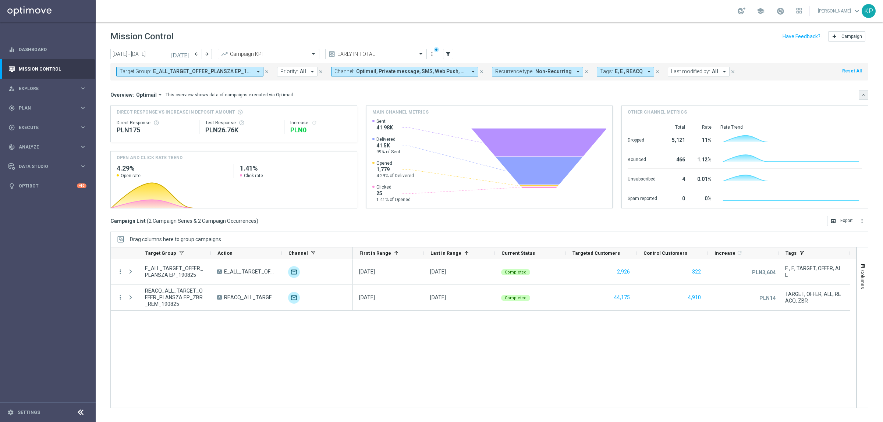  Describe the element at coordinates (375, 253) in the screenshot. I see `span: First in Range` at that location.